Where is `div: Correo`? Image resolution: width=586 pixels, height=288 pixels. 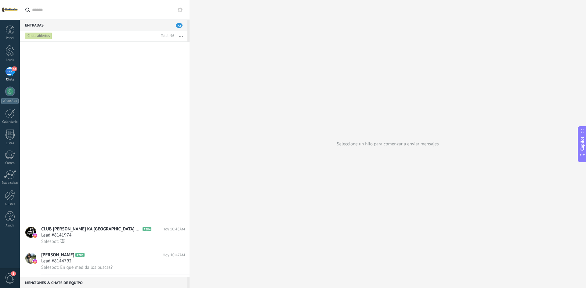
div: Correo is located at coordinates (10, 163).